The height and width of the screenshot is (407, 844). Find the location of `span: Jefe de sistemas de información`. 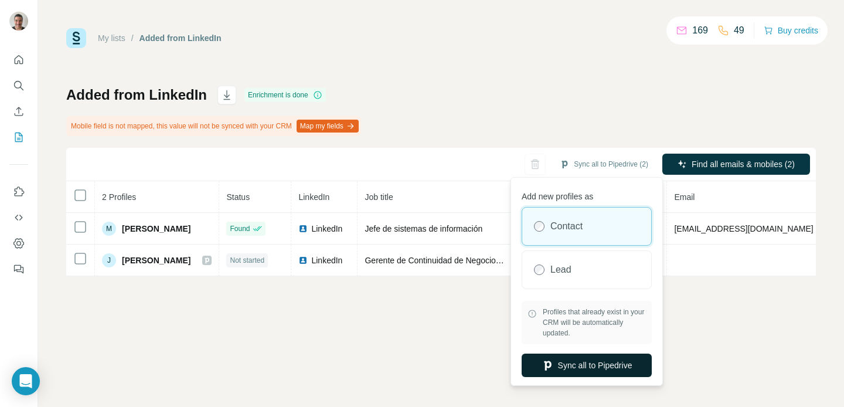

span: Jefe de sistemas de información is located at coordinates (423, 229).